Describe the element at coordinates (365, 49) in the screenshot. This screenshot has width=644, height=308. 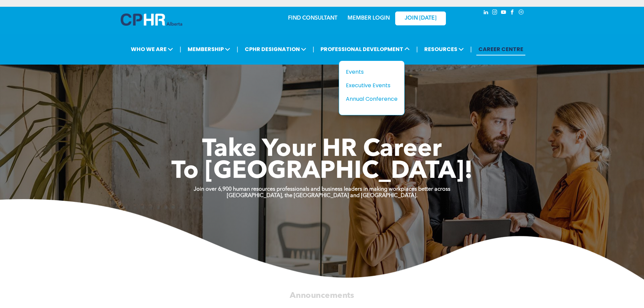
I see `span: PROFESSIONAL DEVELOPMENT` at that location.